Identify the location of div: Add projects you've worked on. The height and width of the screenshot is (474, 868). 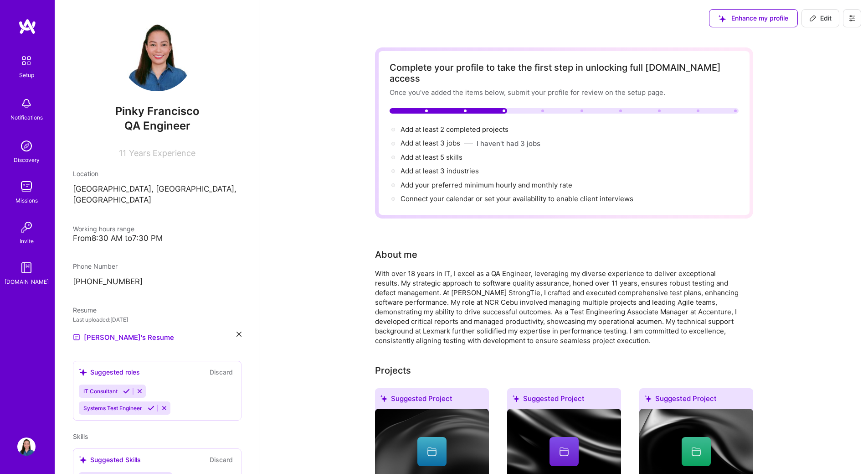
(393, 370).